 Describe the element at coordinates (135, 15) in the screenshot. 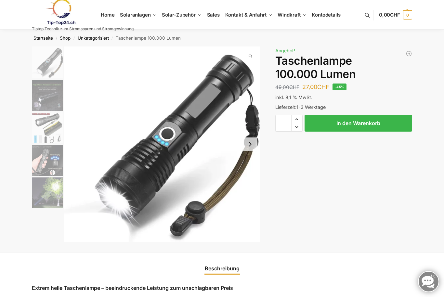

I see `span: Solaranlagen` at that location.